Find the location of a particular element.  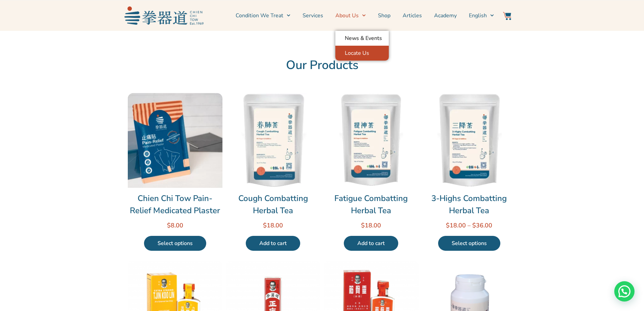

a: Select options for “3-Highs Combatting Herbal Tea” is located at coordinates (470, 243).